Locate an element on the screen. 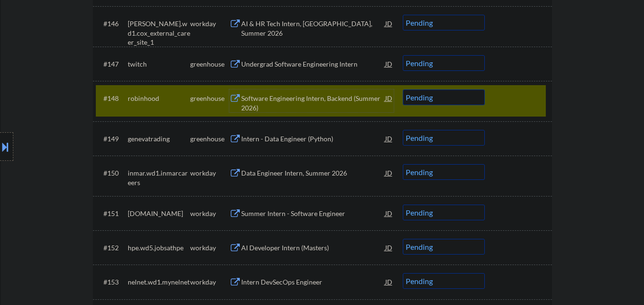  div: Software Engineering Intern, Backend (Summer 2026) is located at coordinates (313, 103).